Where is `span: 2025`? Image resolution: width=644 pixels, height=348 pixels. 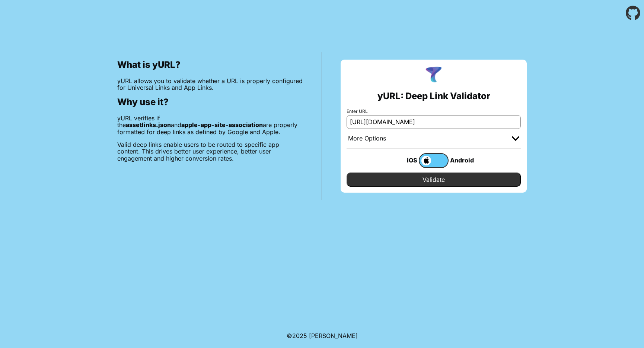
span: 2025 is located at coordinates (299, 336).